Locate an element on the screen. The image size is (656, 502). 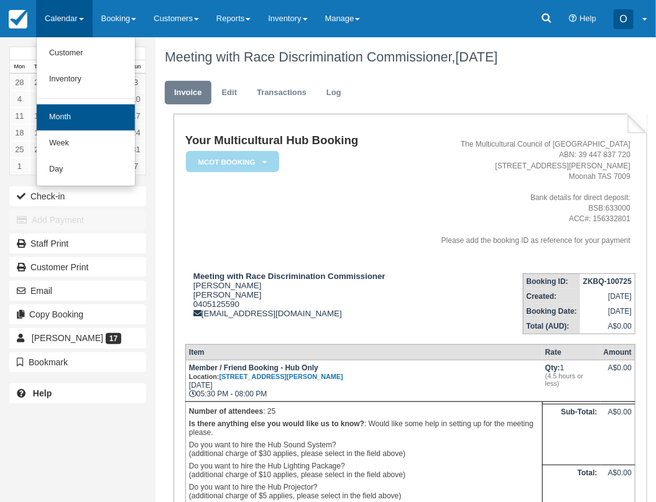
a: Transactions is located at coordinates (282, 93).